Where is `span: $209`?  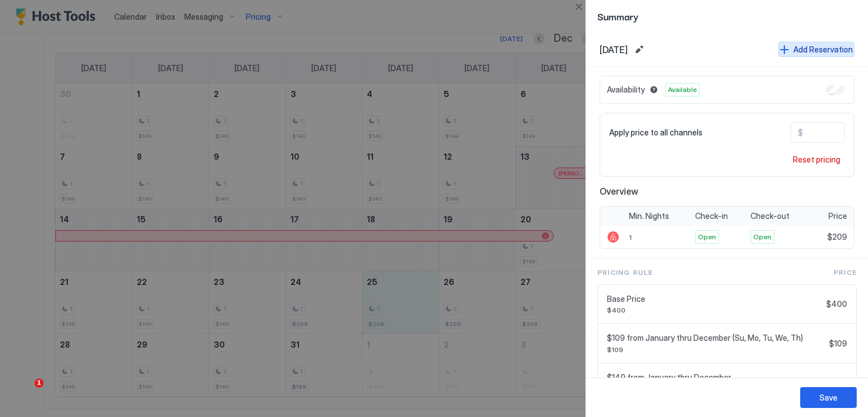 span: $209 is located at coordinates (837, 237).